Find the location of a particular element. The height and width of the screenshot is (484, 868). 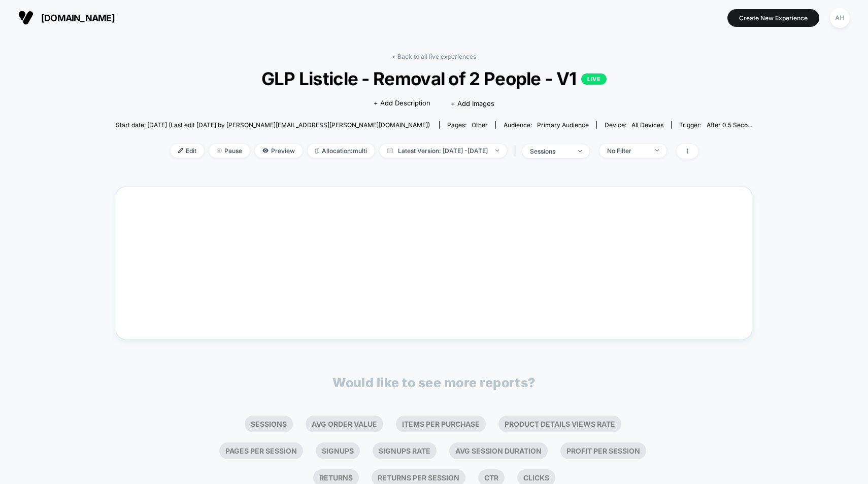

li: Avg Order Value is located at coordinates (344, 424).